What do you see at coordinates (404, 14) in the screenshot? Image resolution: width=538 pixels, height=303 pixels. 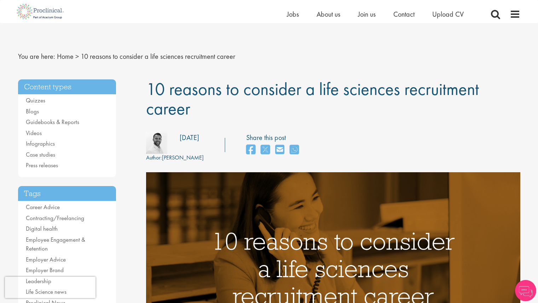 I see `a: Contact` at bounding box center [404, 14].